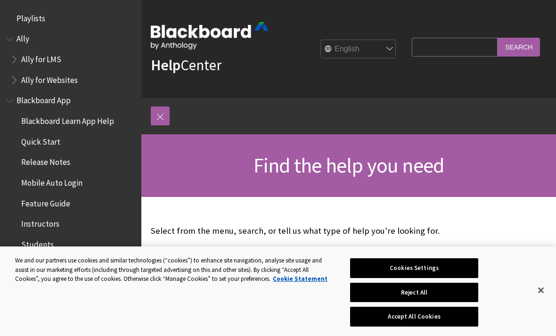 The image size is (556, 336). Describe the element at coordinates (46, 202) in the screenshot. I see `span: Feature Guide` at that location.